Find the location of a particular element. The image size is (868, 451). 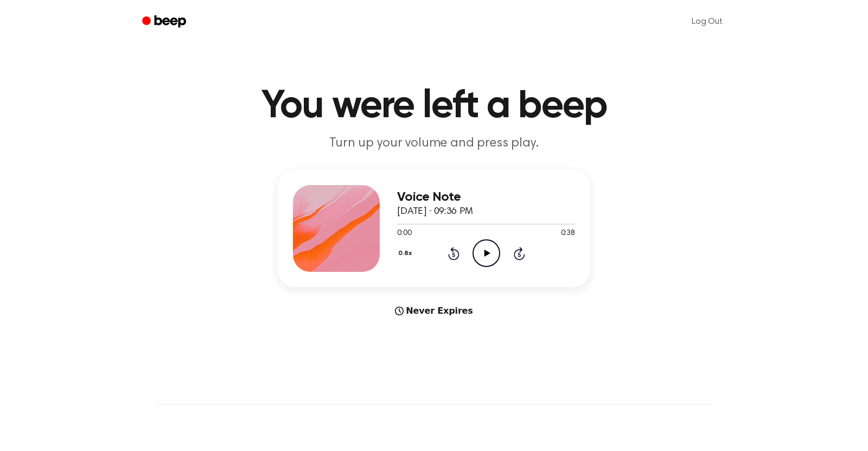

button: 0.8x is located at coordinates (406, 253).